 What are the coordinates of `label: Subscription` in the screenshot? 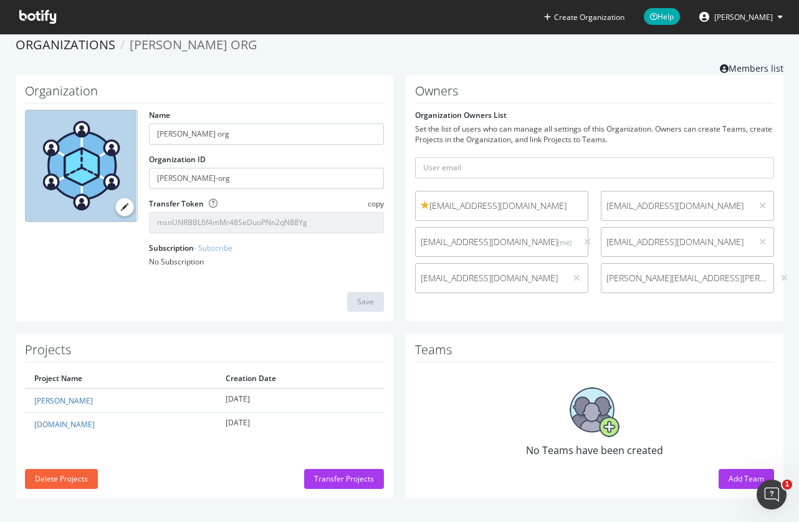 It's located at (191, 247).